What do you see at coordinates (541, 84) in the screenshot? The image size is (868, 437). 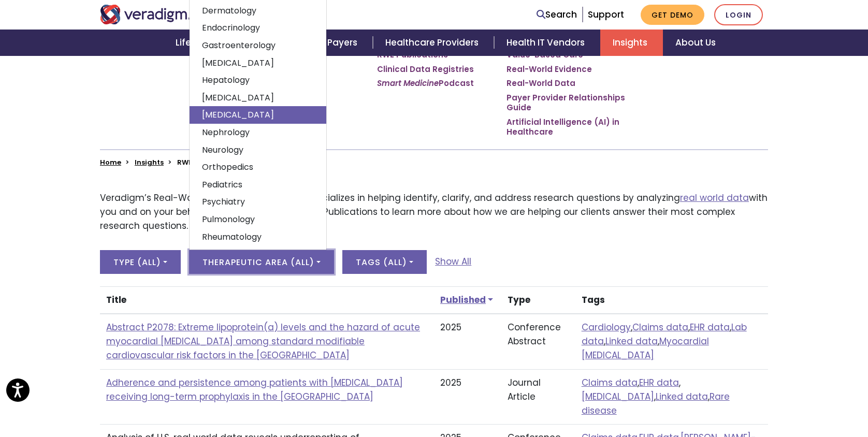 I see `a: Real-World Data` at bounding box center [541, 84].